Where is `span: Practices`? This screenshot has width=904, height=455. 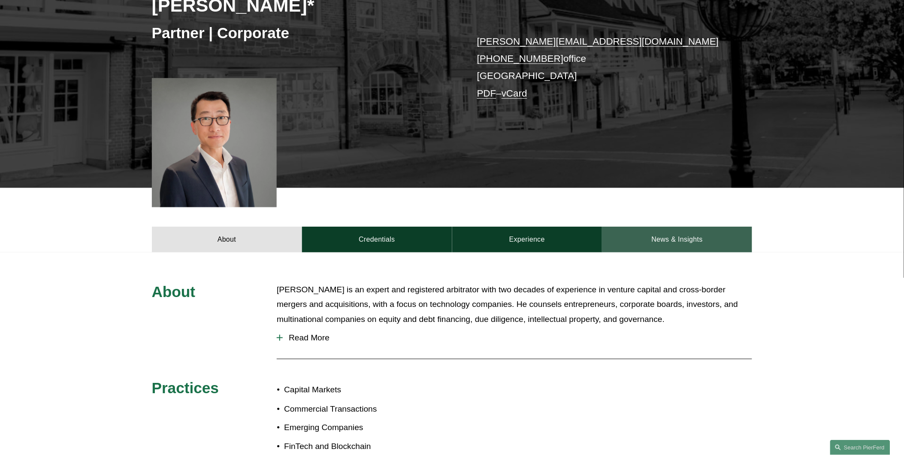 span: Practices is located at coordinates (185, 387).